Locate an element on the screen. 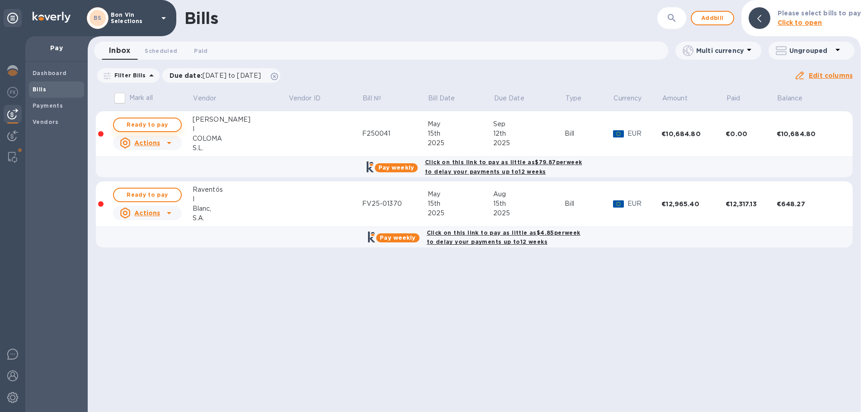 This screenshot has width=868, height=412. div: 12th is located at coordinates (529, 134).